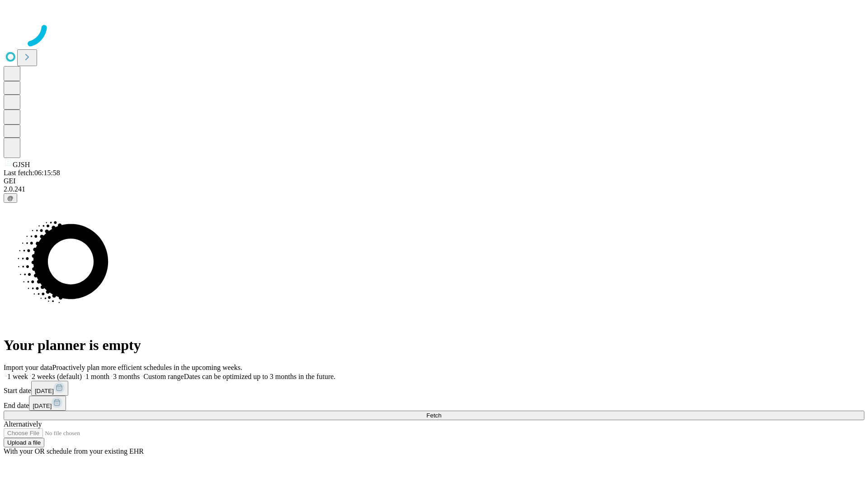  What do you see at coordinates (32, 173) in the screenshot?
I see `span: Last fetch: 06:15:58` at bounding box center [32, 173].